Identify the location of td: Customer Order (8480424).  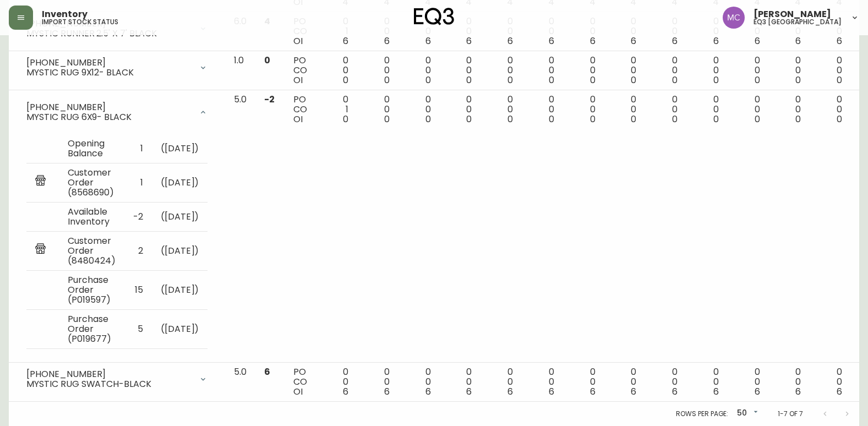
(91, 250).